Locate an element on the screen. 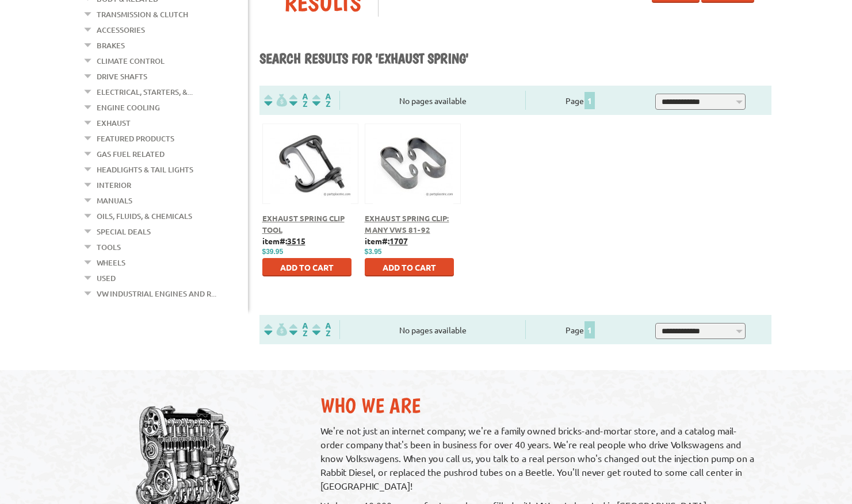 The height and width of the screenshot is (504, 852). h1: Search results for 'exhaust spring' is located at coordinates (516, 59).